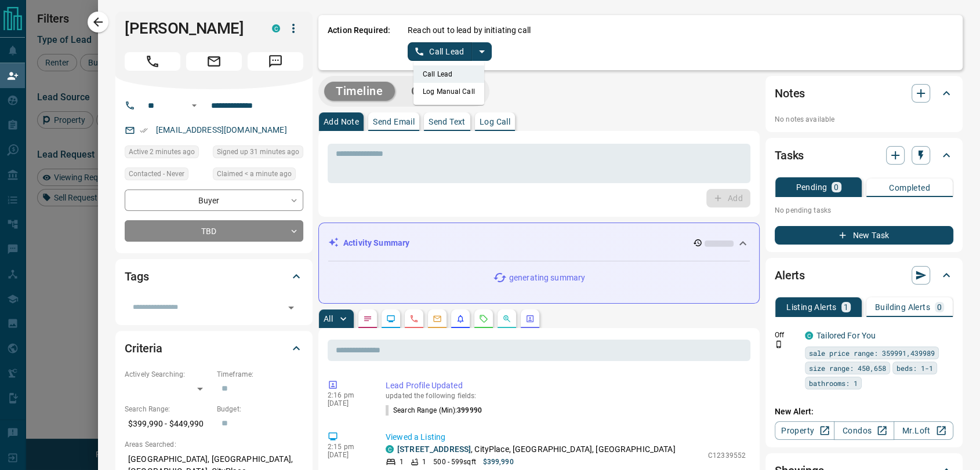  Describe the element at coordinates (923, 431) in the screenshot. I see `a: Mr.Loft` at that location.